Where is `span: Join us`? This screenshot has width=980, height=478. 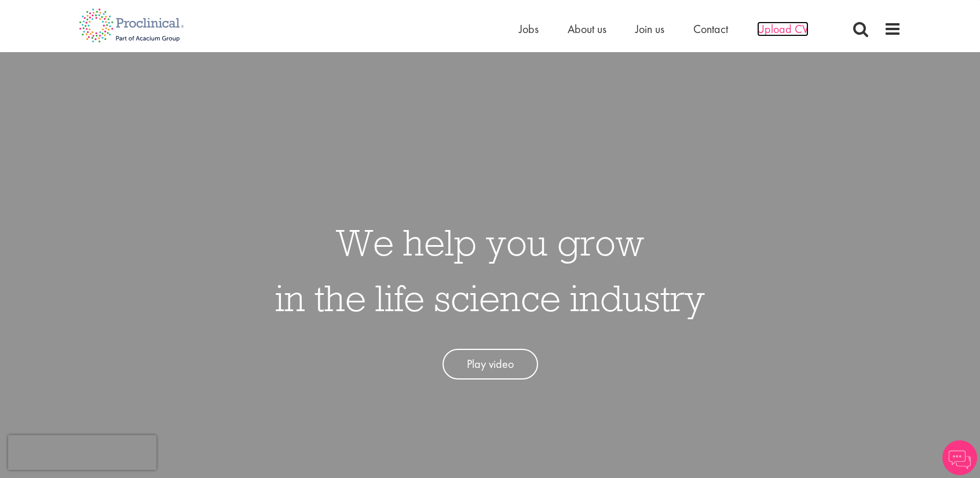
span: Join us is located at coordinates (650, 29).